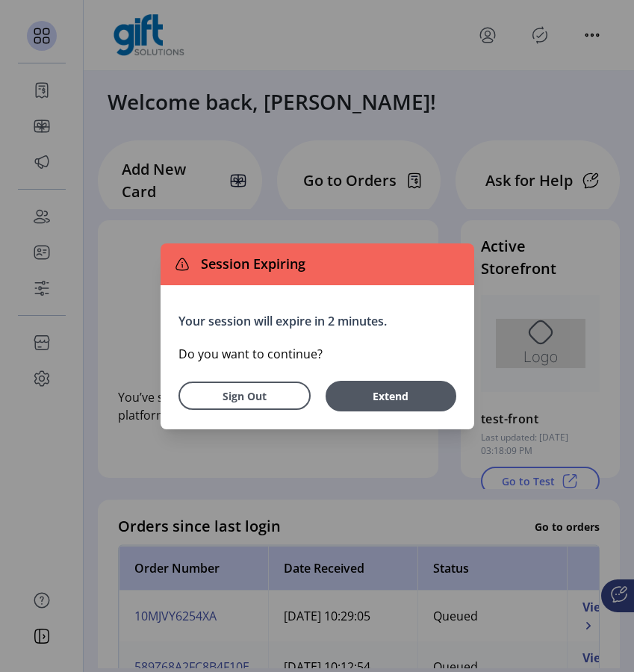 The image size is (634, 672). I want to click on span: Sign Out, so click(244, 396).